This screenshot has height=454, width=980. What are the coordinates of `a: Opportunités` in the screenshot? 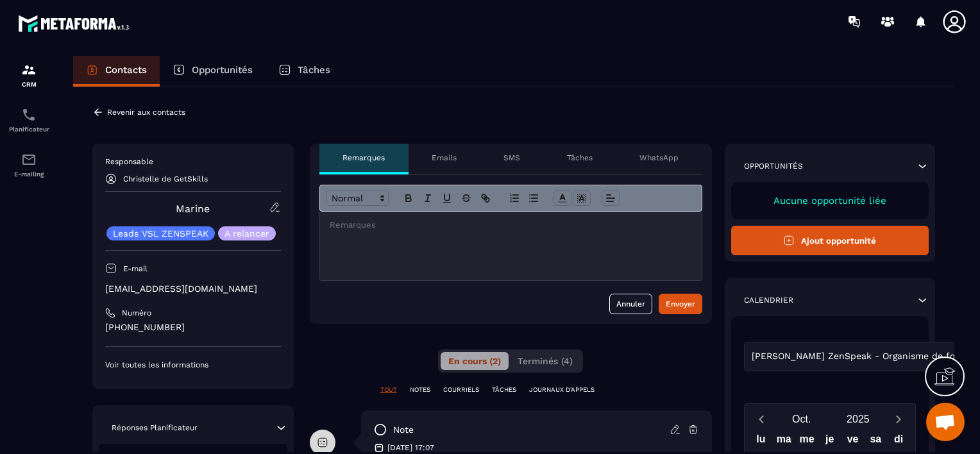 It's located at (212, 71).